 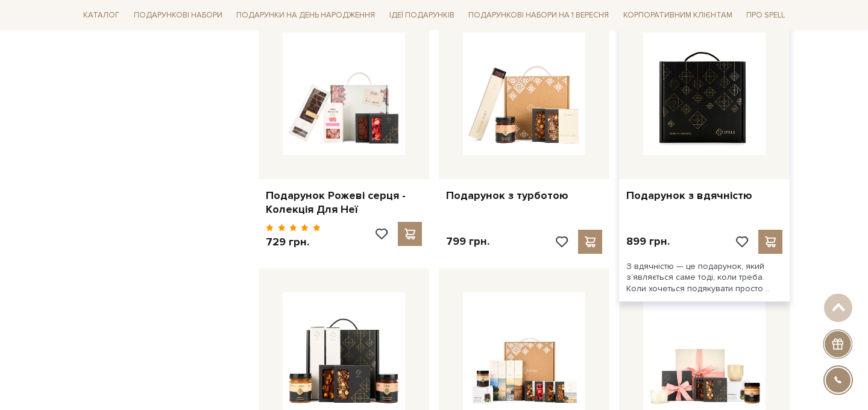 What do you see at coordinates (468, 241) in the screenshot?
I see `p: 799 грн.` at bounding box center [468, 241].